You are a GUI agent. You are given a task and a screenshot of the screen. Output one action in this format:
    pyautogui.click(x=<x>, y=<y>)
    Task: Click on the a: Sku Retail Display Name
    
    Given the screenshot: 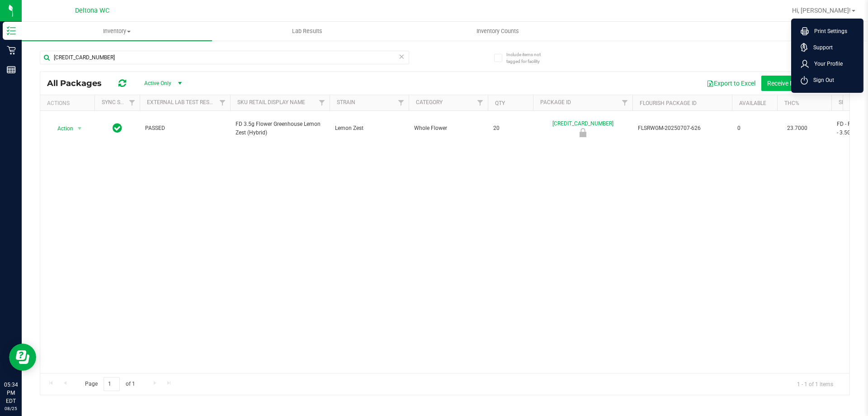 What is the action you would take?
    pyautogui.click(x=272, y=102)
    